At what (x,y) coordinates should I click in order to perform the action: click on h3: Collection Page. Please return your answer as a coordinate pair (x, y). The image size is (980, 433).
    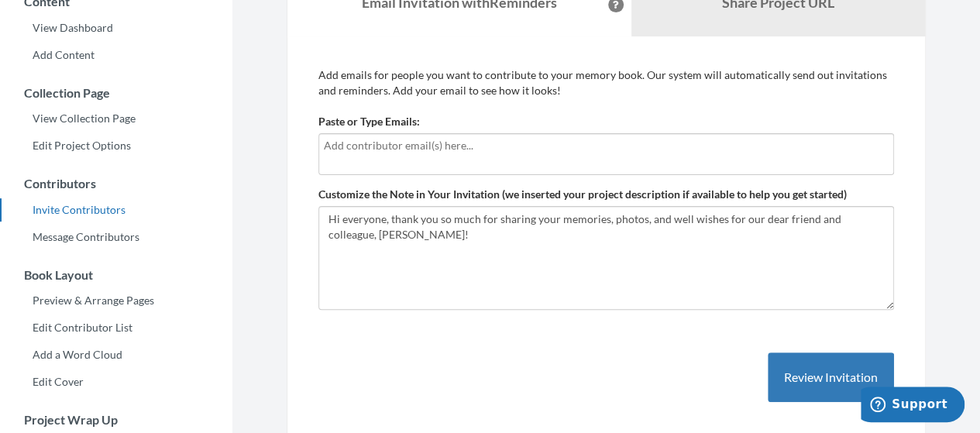
    Looking at the image, I should click on (116, 93).